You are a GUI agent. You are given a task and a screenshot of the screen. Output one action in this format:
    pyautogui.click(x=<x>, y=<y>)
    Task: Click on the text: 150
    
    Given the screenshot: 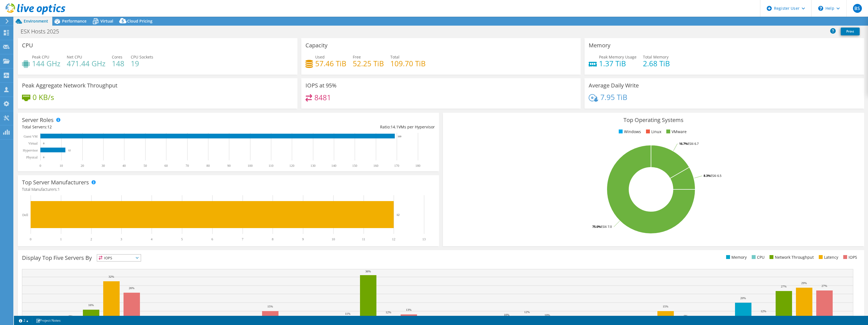 What is the action you would take?
    pyautogui.click(x=355, y=166)
    